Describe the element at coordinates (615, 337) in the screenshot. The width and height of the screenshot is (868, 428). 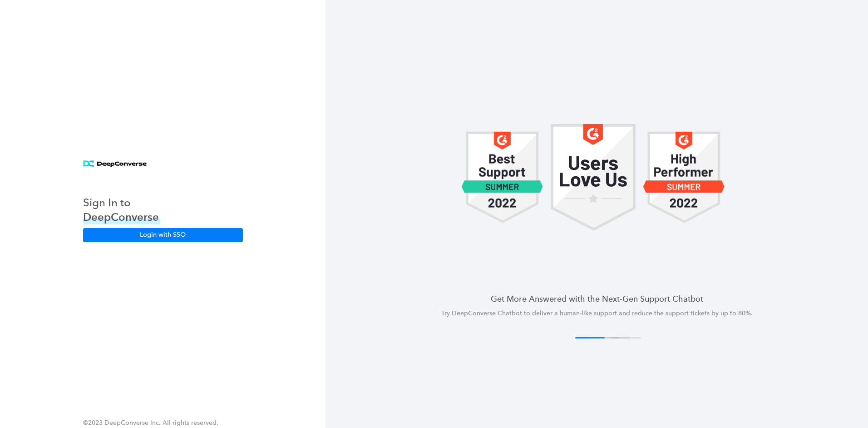
I see `button: 3` at that location.